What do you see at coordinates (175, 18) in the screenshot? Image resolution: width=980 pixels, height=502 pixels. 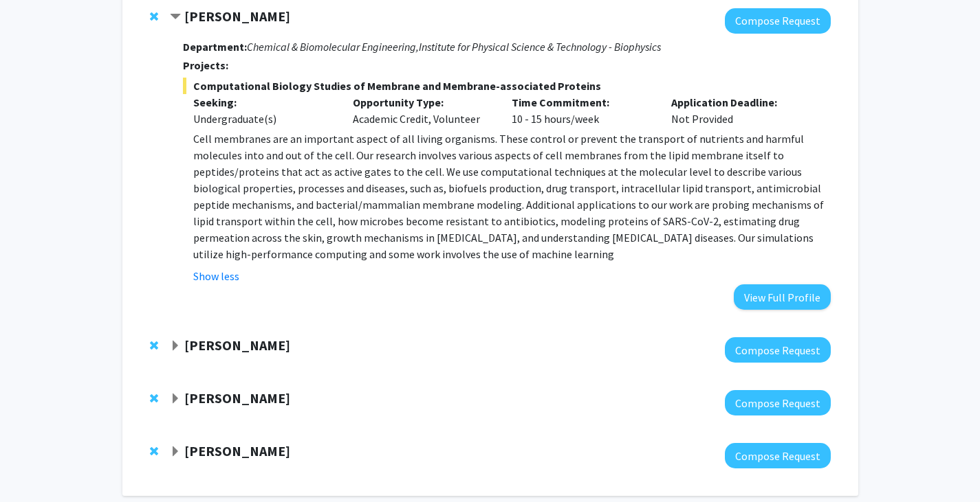 I see `span: Contract Jeffery Klauda Bookmark` at bounding box center [175, 18].